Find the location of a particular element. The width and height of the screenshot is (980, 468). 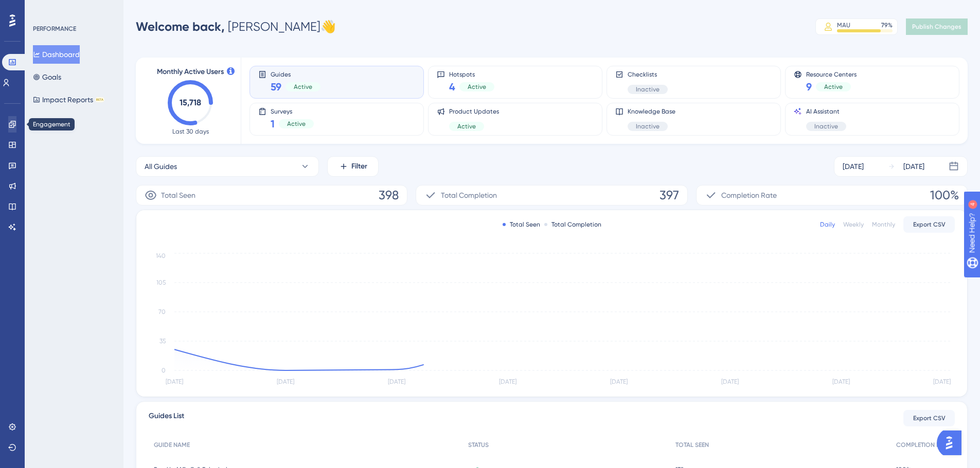

div: Monthly is located at coordinates (883, 224).